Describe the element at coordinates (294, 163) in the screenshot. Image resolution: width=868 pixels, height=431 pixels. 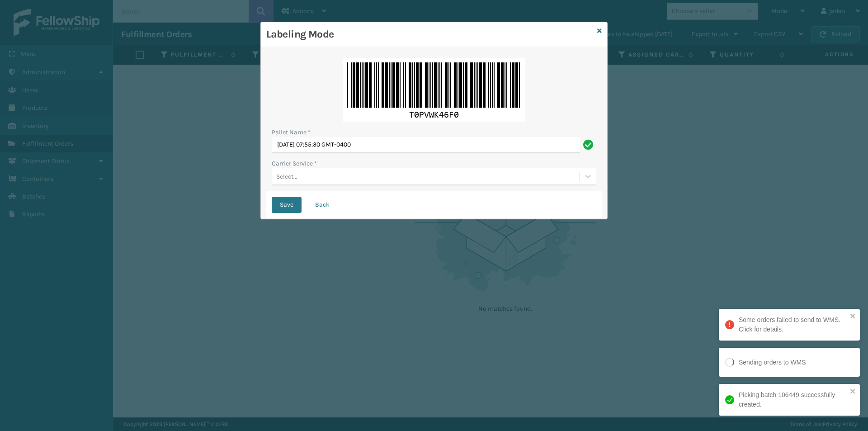
I see `label: Carrier Service` at that location.